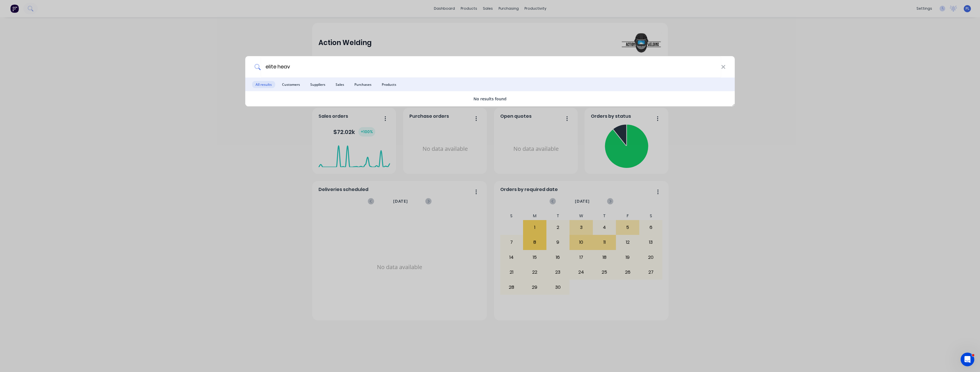 The height and width of the screenshot is (372, 980). I want to click on input: Start typing a customer or supplier name to create a new order..., so click(491, 67).